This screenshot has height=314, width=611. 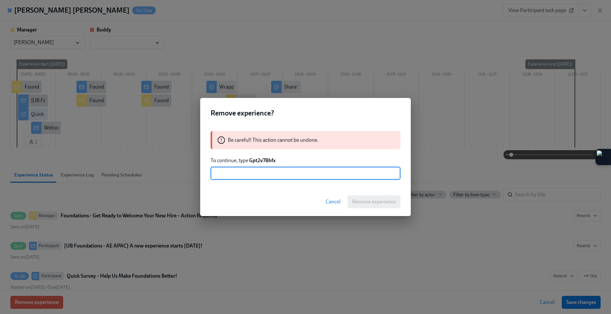 I want to click on img: Extension Icon, so click(x=604, y=157).